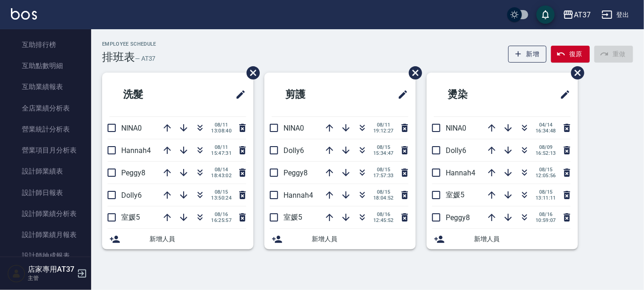 Image resolution: width=644 pixels, height=290 pixels. What do you see at coordinates (129, 44) in the screenshot?
I see `h2: Employee Schedule` at bounding box center [129, 44].